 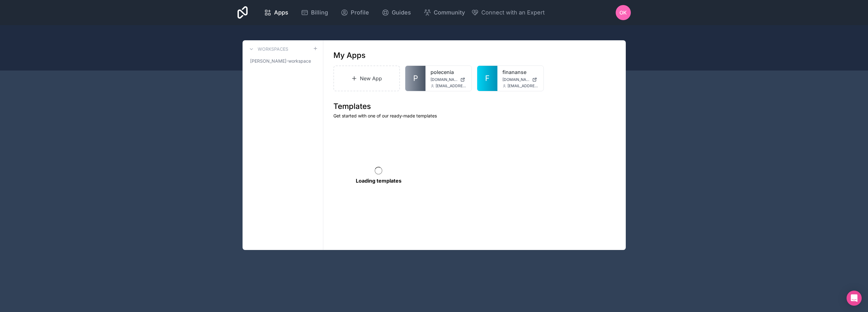 What do you see at coordinates (396, 13) in the screenshot?
I see `a: Guides` at bounding box center [396, 13].